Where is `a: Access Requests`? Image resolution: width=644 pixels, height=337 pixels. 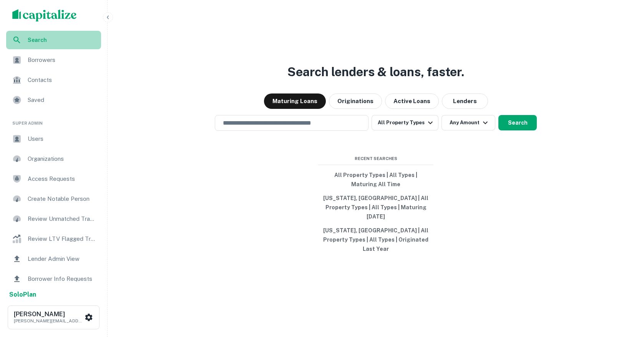 a: Access Requests is located at coordinates (53, 179).